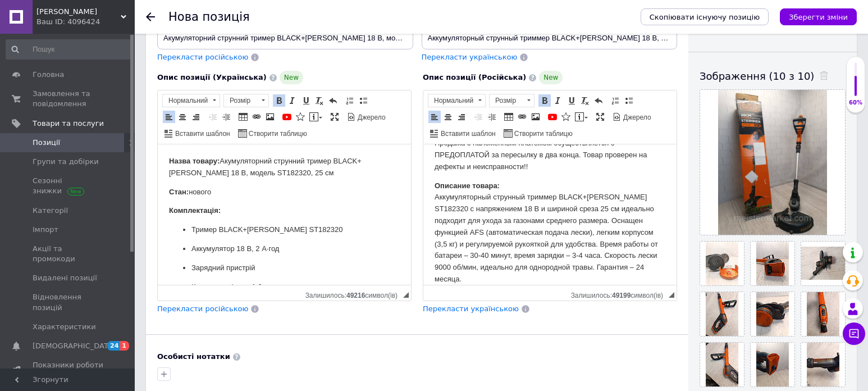 This screenshot has width=868, height=391. Describe the element at coordinates (551, 78) in the screenshot. I see `span: New` at that location.